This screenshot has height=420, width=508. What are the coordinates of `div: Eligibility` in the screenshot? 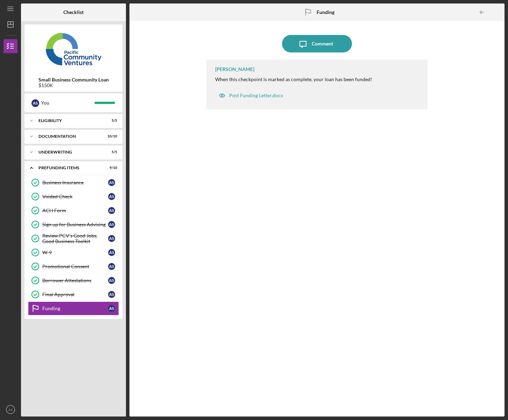 It's located at (69, 121).